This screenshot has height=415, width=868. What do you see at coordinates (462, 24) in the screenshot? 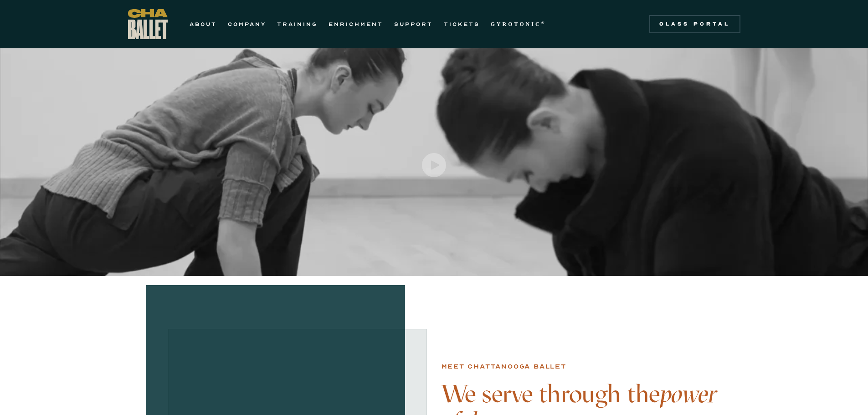
I see `a: TICKETS` at bounding box center [462, 24].